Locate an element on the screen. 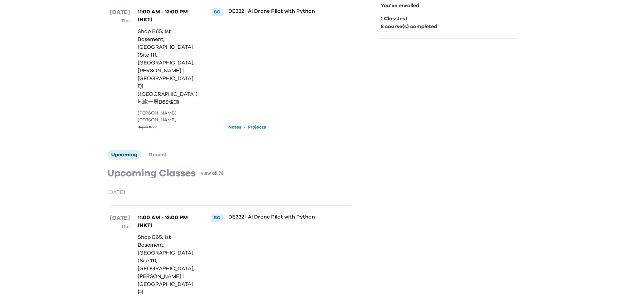  p: Upcoming Classes is located at coordinates (151, 173).